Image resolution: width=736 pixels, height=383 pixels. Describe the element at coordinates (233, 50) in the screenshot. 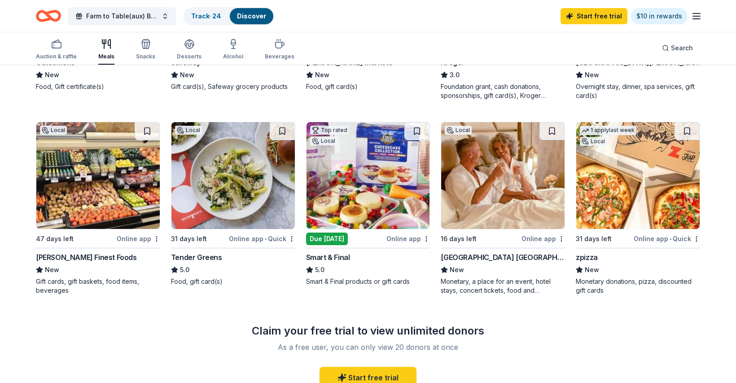

I see `button: Alcohol` at that location.